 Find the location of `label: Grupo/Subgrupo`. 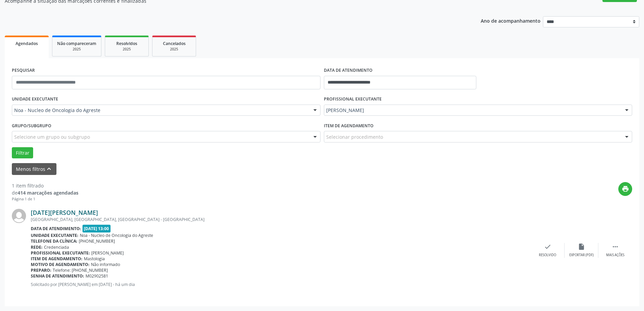

label: Grupo/Subgrupo is located at coordinates (32, 125).